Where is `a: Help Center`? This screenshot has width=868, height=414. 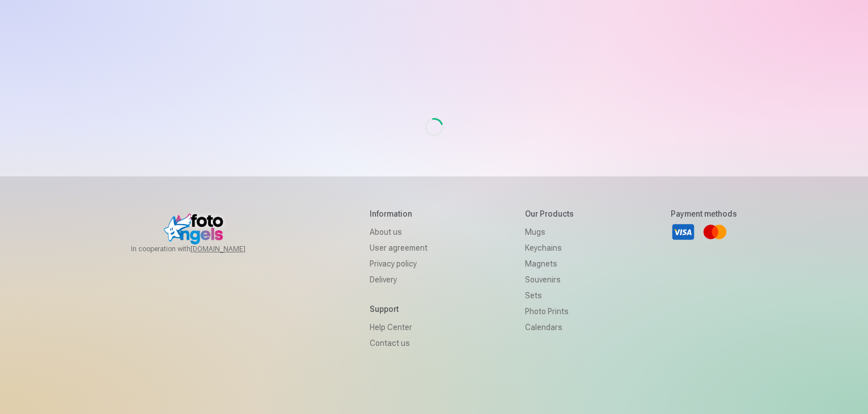
a: Help Center is located at coordinates (399, 328).